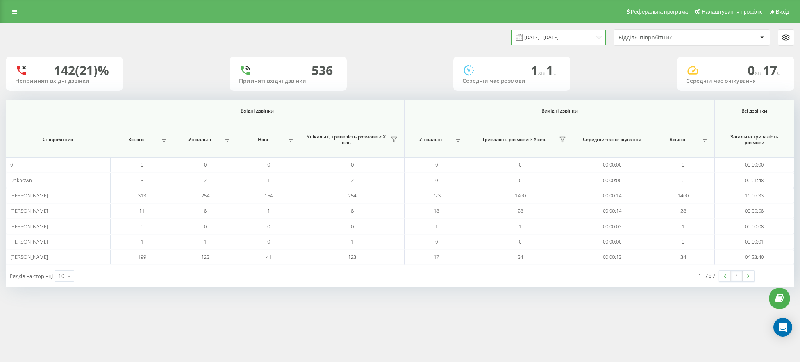  Describe the element at coordinates (263, 140) in the screenshot. I see `span: Нові` at that location.